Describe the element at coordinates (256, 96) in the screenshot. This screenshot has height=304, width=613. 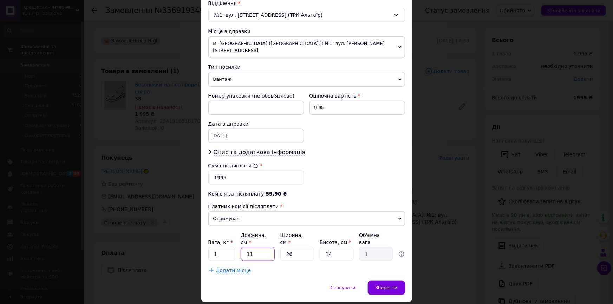
I see `div: Номер упаковки (не обов'язково)` at that location.